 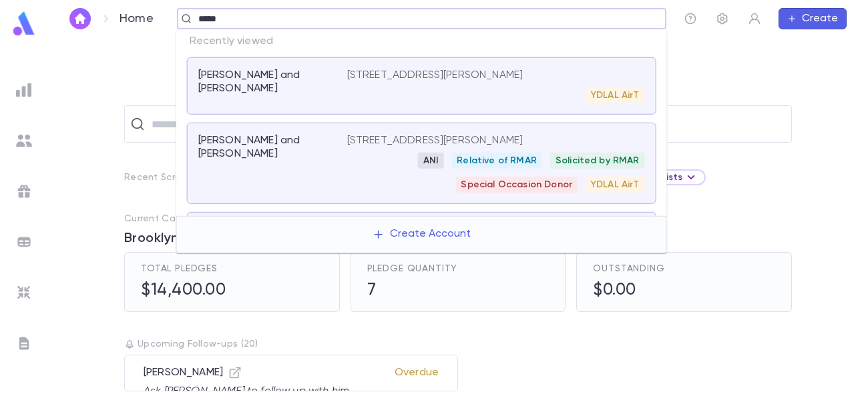 What do you see at coordinates (516, 185) in the screenshot?
I see `span: Special Occasion Donor` at bounding box center [516, 185].